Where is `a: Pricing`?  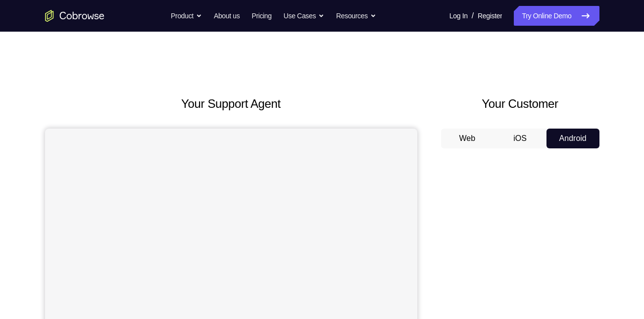 a: Pricing is located at coordinates (261, 16).